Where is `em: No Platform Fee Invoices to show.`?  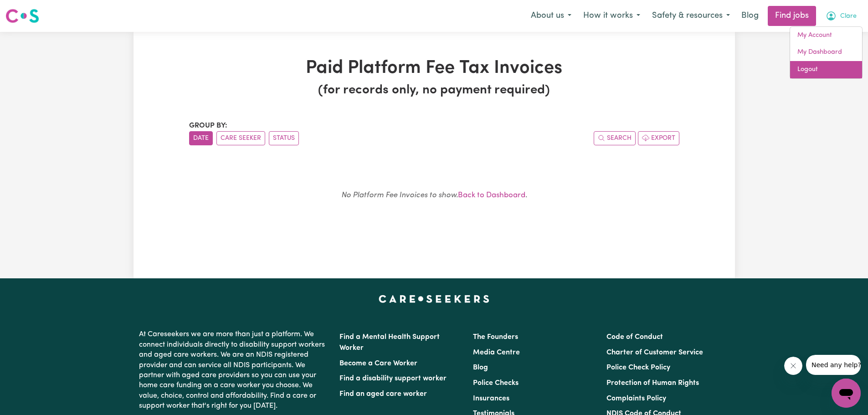
em: No Platform Fee Invoices to show. is located at coordinates (400, 195).